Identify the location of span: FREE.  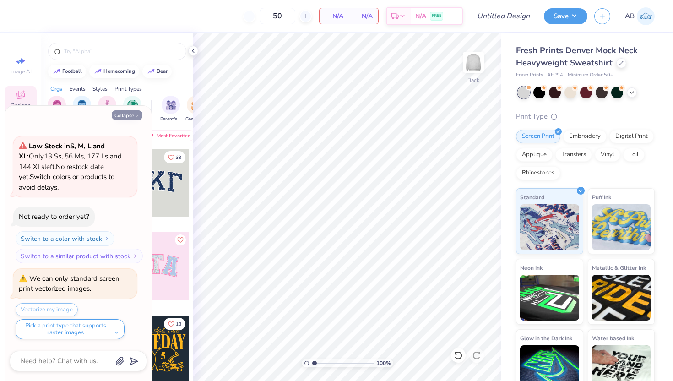
(437, 16).